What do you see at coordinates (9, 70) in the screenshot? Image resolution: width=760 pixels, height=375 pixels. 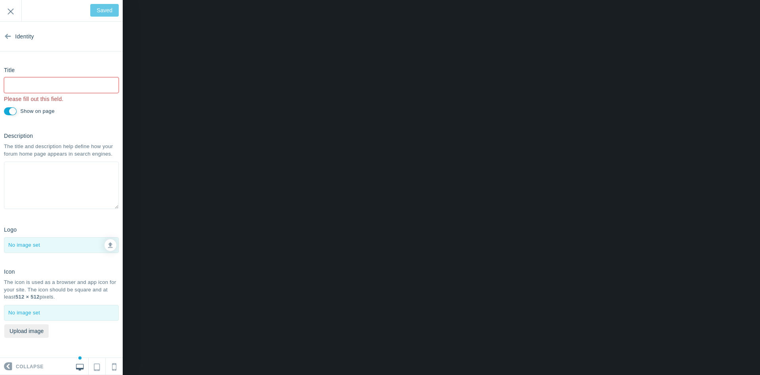 I see `h6: Title` at bounding box center [9, 70].